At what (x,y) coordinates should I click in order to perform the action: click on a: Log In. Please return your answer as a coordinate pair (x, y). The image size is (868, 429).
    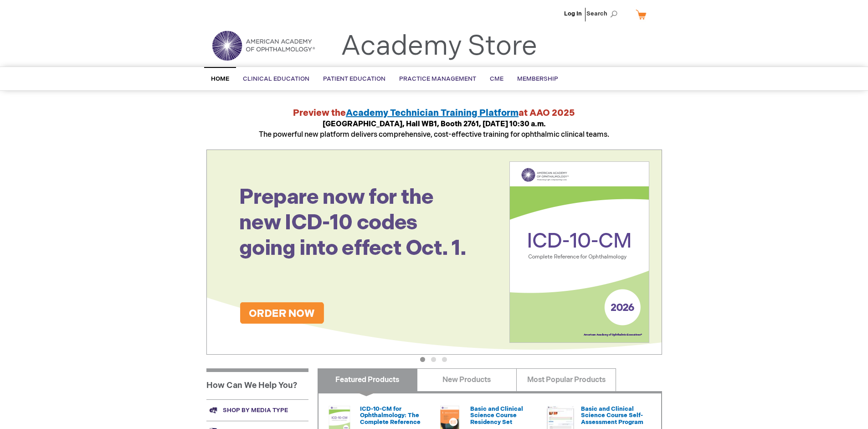
    Looking at the image, I should click on (573, 14).